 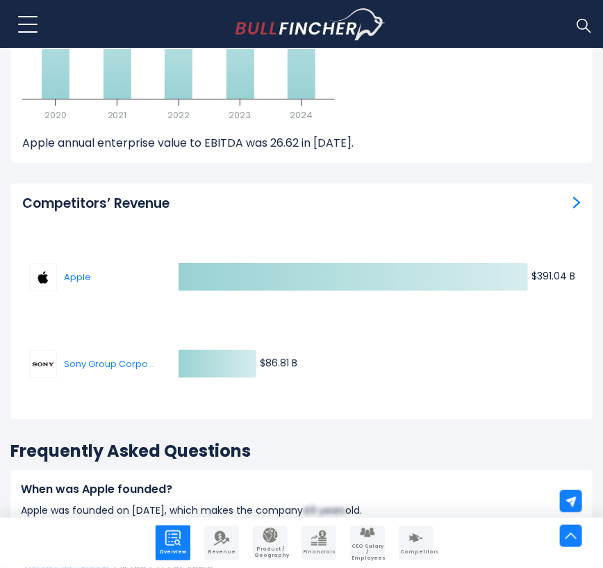 I want to click on a: Company Employees, so click(x=368, y=543).